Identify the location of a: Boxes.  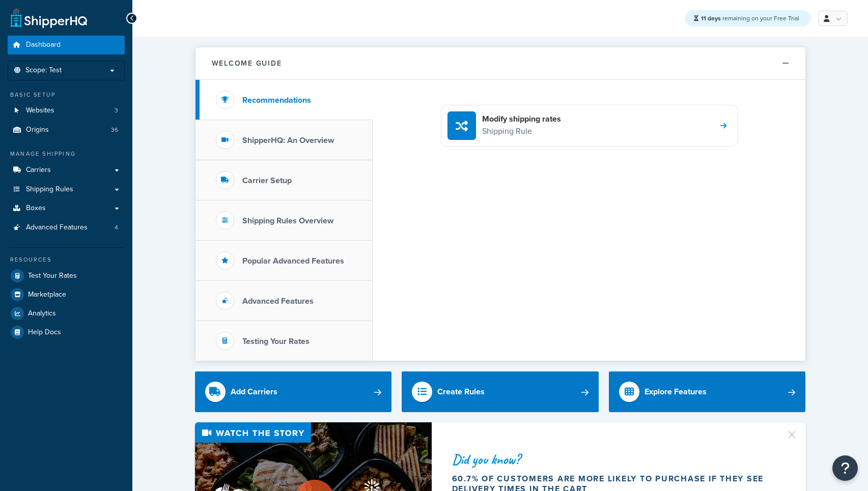
(66, 209).